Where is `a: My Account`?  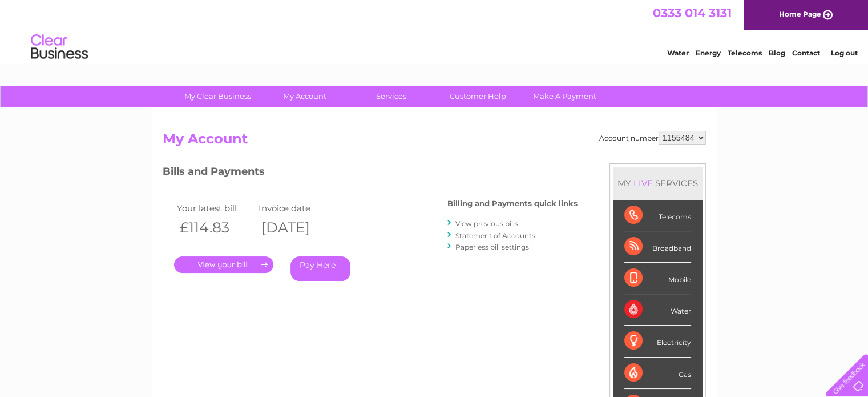
a: My Account is located at coordinates (304, 96).